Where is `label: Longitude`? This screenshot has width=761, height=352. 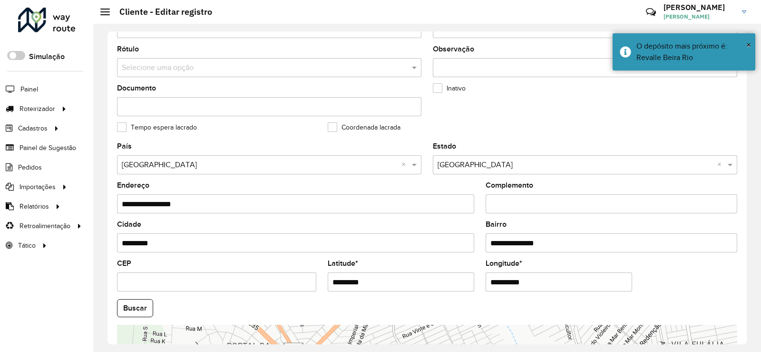
label: Longitude is located at coordinates (504, 263).